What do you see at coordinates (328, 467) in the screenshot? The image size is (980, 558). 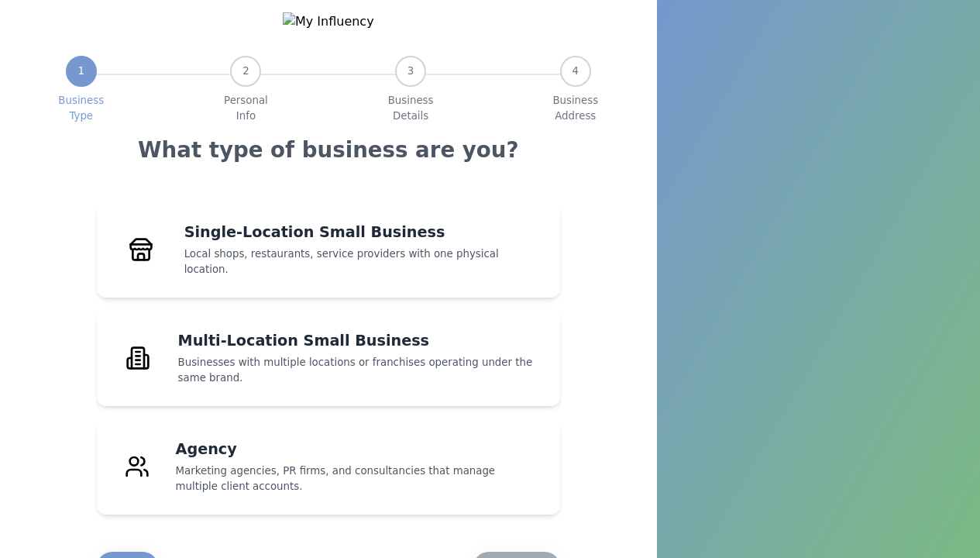 I see `div: AgencyMarketing agencies, PR firms, and consultancies that manage multiple client accounts.` at bounding box center [328, 467].